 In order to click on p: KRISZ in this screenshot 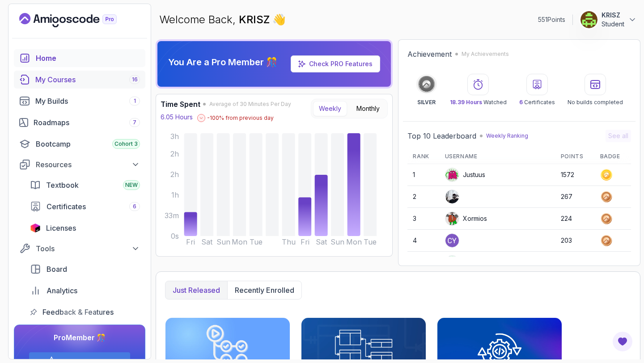, I will do `click(613, 15)`.